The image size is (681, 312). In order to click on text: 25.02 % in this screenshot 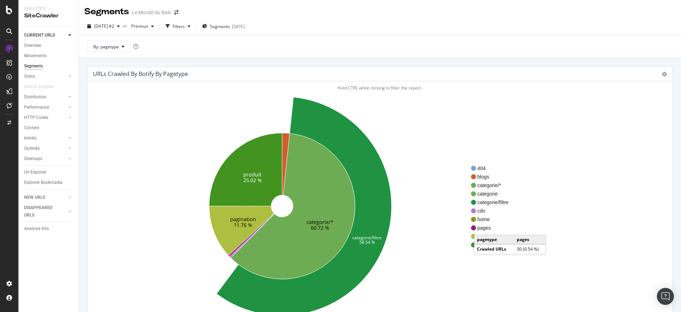, I will do `click(253, 179)`.